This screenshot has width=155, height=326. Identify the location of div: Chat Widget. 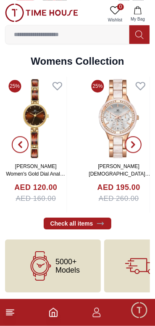
(139, 310).